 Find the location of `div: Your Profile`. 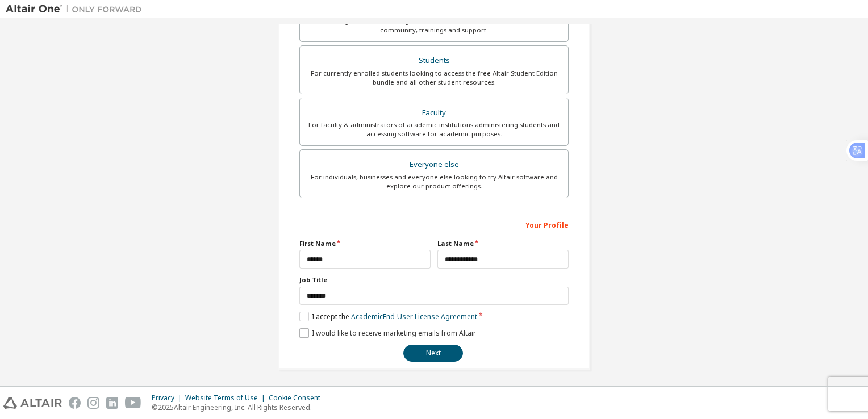

div: Your Profile is located at coordinates (434, 224).